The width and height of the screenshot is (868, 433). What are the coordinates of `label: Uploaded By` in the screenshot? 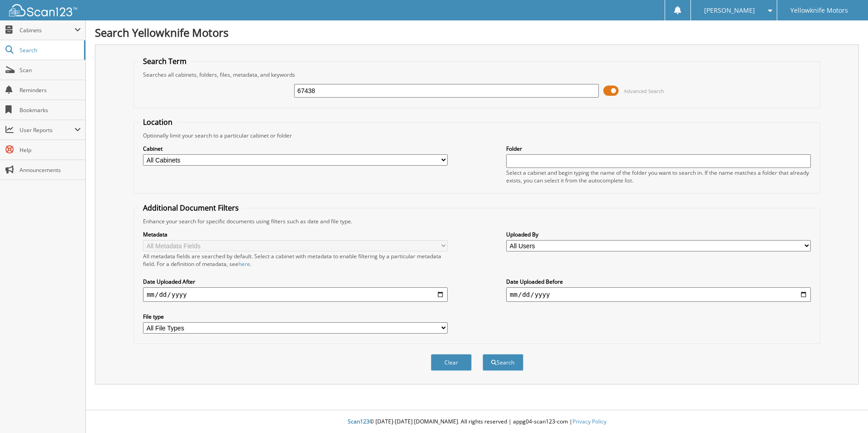 It's located at (658, 234).